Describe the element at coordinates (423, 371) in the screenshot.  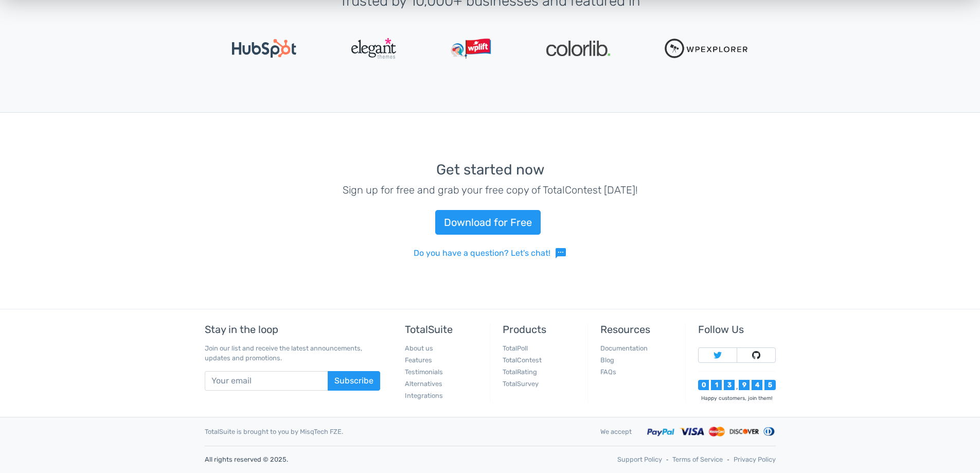
I see `a: Testimonials` at that location.